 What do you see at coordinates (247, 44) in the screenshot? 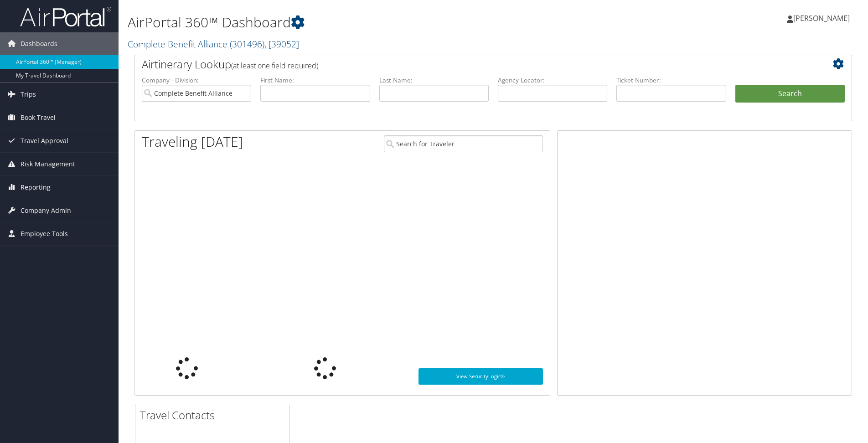
I see `span: ( 301496 )` at bounding box center [247, 44].